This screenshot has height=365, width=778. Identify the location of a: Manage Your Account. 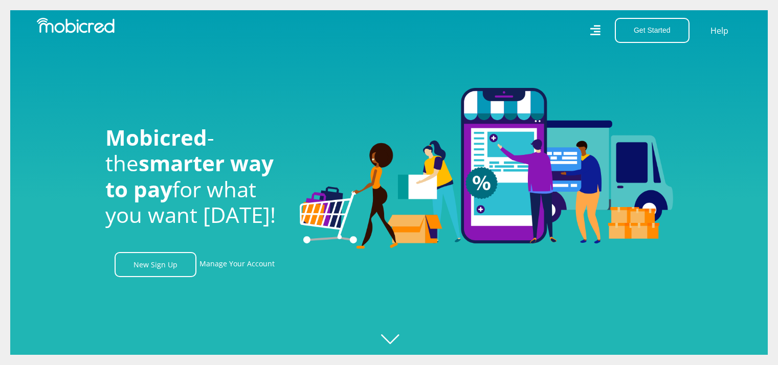
(237, 264).